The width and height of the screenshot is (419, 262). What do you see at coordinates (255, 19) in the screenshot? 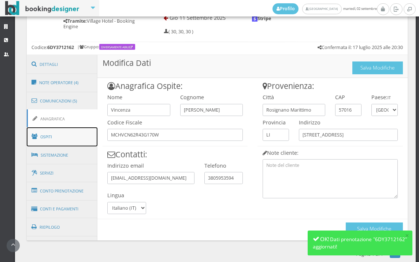
I see `img: logo-stripe.jpeg` at bounding box center [255, 19].